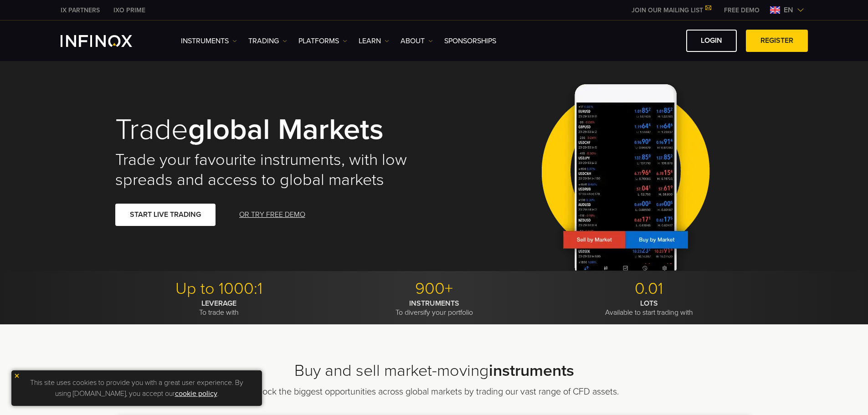  I want to click on h2: Buy and sell market-moving, so click(434, 371).